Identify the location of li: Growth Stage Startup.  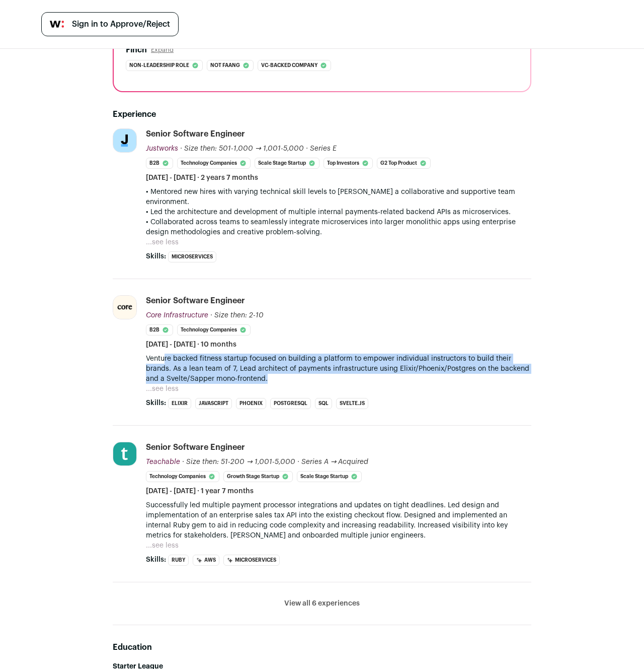
(258, 476).